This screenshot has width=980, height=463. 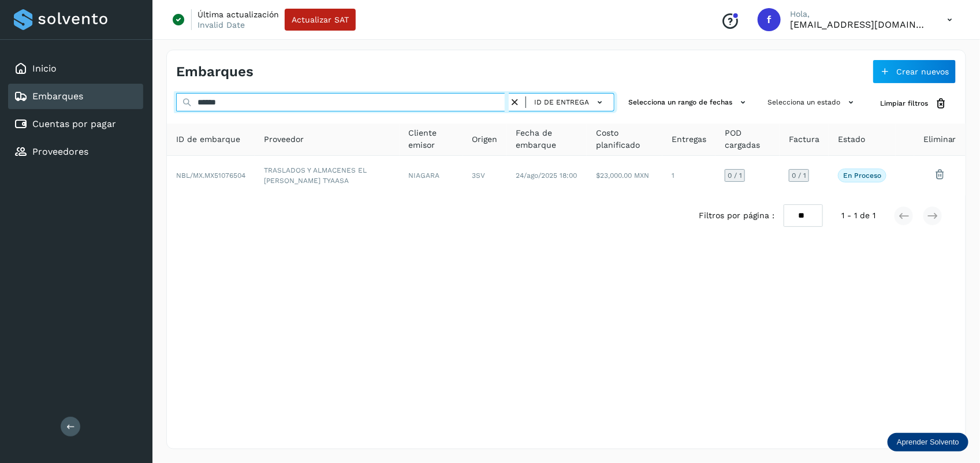 What do you see at coordinates (689, 175) in the screenshot?
I see `td: 1` at bounding box center [689, 175].